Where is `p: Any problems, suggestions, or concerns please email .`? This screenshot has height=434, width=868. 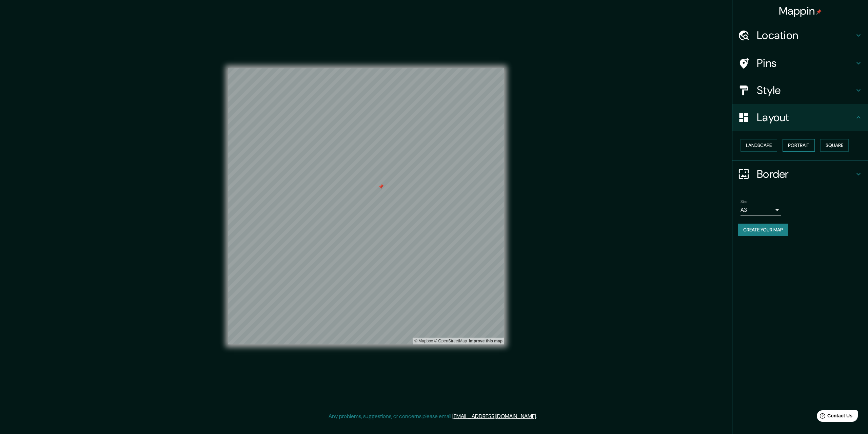 p: Any problems, suggestions, or concerns please email . is located at coordinates (433, 416).